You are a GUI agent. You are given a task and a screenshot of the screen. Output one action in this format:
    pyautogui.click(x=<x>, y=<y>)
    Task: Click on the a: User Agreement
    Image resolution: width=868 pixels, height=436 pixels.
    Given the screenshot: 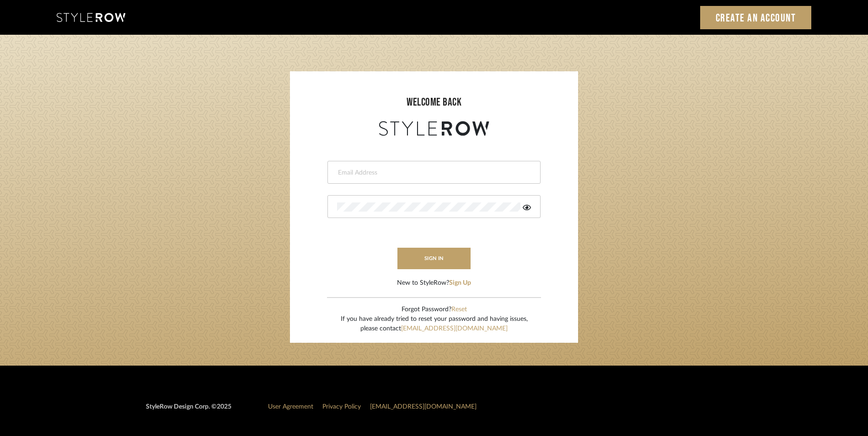 What is the action you would take?
    pyautogui.click(x=290, y=407)
    